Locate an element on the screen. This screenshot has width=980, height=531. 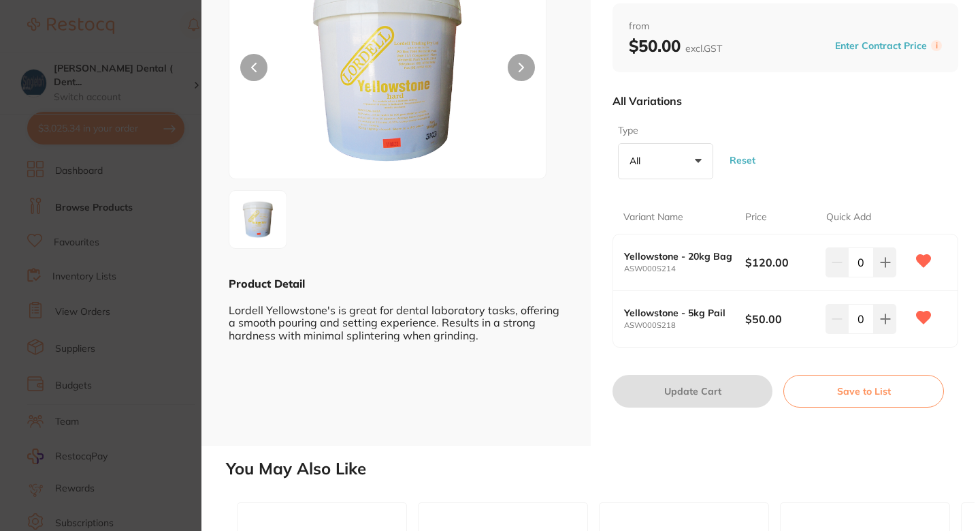
b: Product Detail is located at coordinates (267, 284).